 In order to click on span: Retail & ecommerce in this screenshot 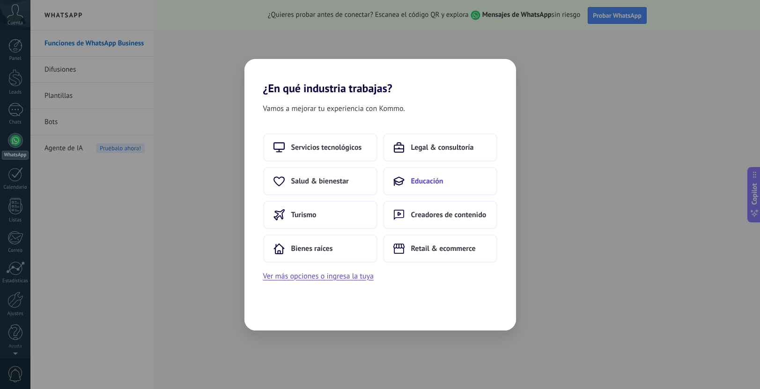, I will do `click(444, 249)`.